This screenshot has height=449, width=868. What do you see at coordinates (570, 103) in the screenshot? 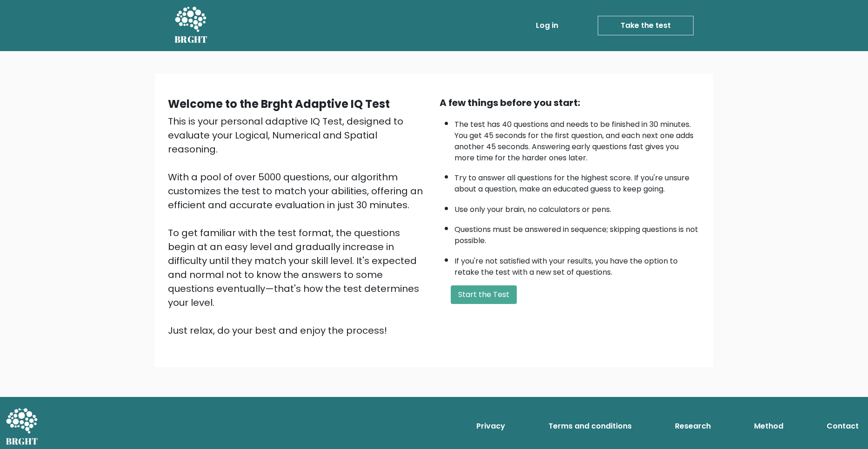
I see `div: A few things before you start:` at bounding box center [570, 103].